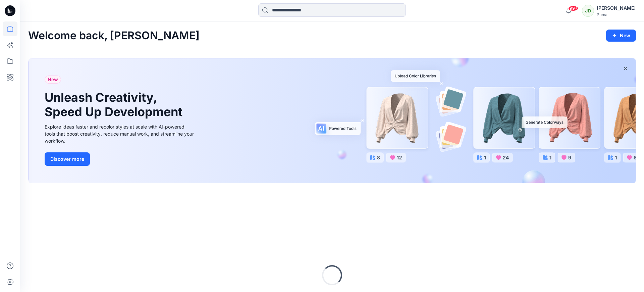  What do you see at coordinates (617, 15) in the screenshot?
I see `div: Puma` at bounding box center [617, 15].